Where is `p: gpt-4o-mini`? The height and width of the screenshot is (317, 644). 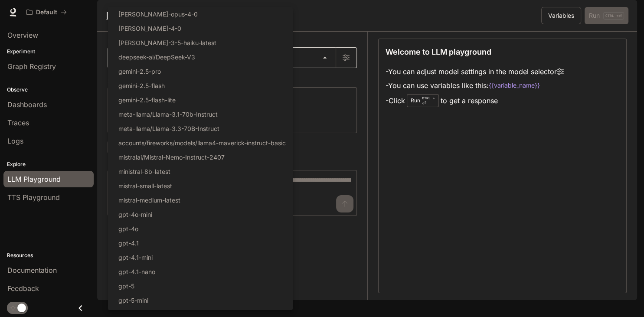
p: gpt-4o-mini is located at coordinates (136, 214).